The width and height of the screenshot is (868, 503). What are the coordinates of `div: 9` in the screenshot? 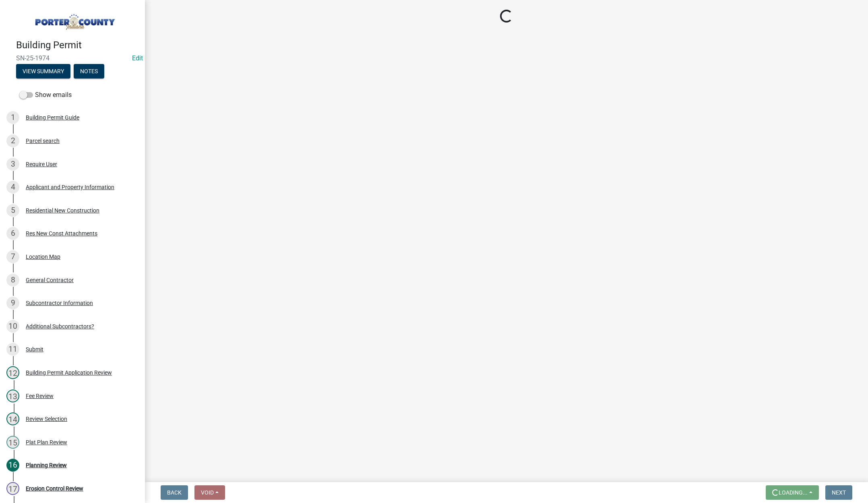 It's located at (13, 303).